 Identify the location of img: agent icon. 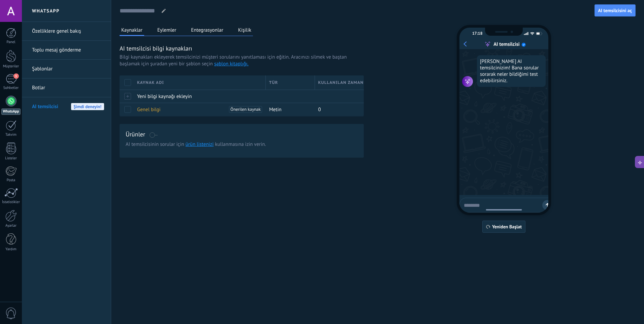
(467, 81).